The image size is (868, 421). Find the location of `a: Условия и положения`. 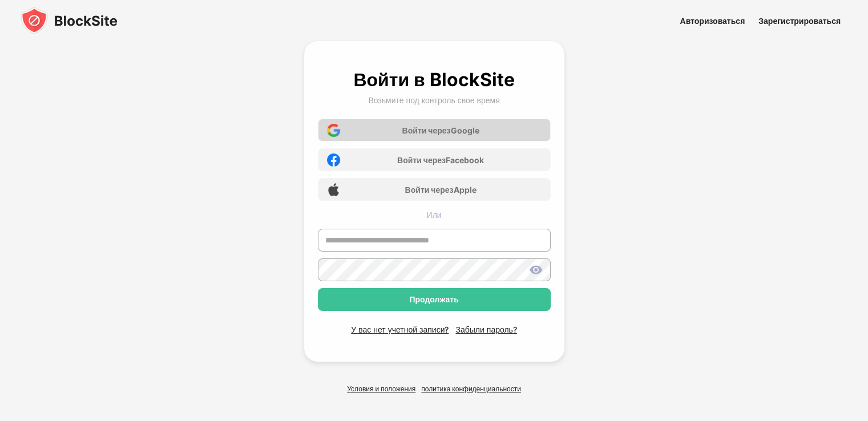

a: Условия и положения is located at coordinates (381, 388).